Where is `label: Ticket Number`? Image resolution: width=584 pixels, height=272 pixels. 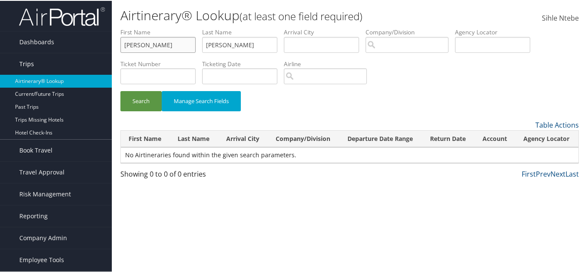 label: Ticket Number is located at coordinates (161, 63).